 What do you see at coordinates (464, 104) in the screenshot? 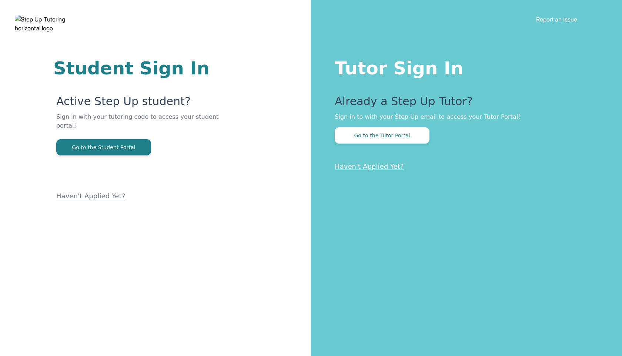
I see `p: Already a Step Up Tutor?` at bounding box center [464, 104].